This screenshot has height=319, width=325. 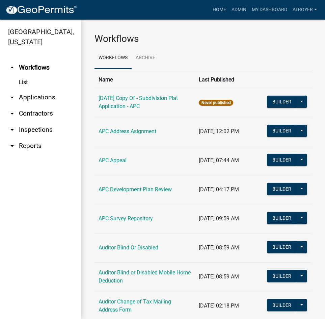 What do you see at coordinates (113, 160) in the screenshot?
I see `a: APC Appeal` at bounding box center [113, 160].